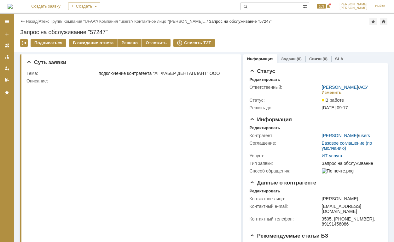 The image size is (394, 242). Describe the element at coordinates (283, 182) in the screenshot. I see `span: Данные о контрагенте` at that location.